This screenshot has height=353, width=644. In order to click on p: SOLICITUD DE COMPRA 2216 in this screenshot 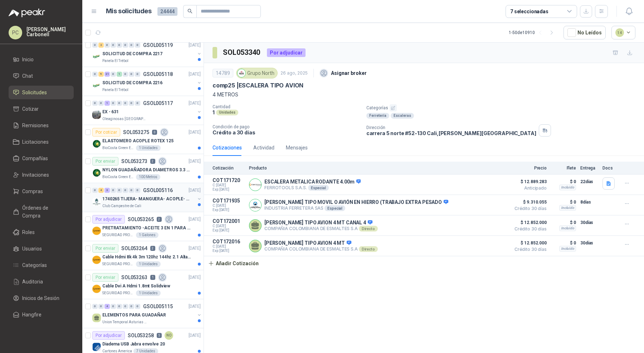, I will do `click(132, 83)`.